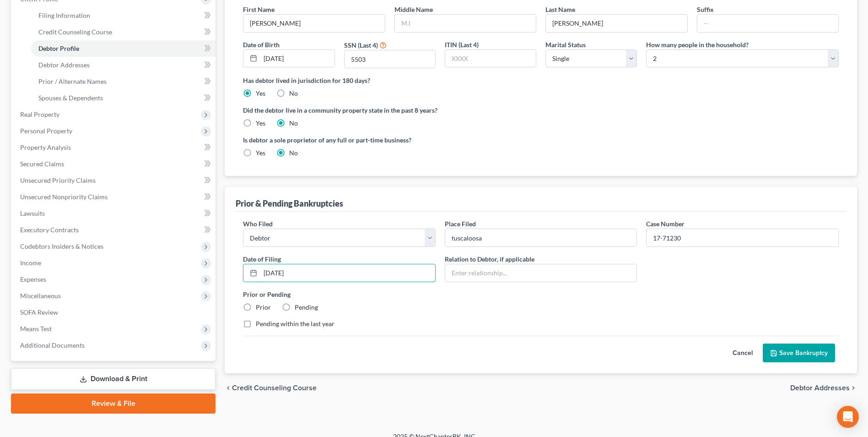 The width and height of the screenshot is (868, 437). I want to click on label: Suffix, so click(705, 10).